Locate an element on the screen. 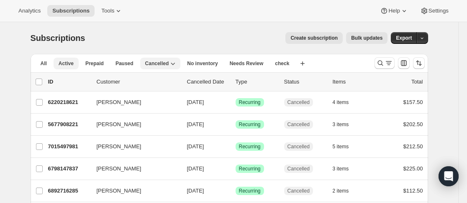  button: Analytics is located at coordinates (29, 11).